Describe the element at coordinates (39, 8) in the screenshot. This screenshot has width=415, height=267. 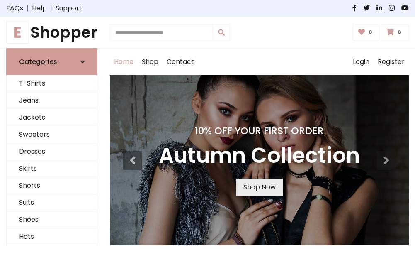
I see `a: Help` at that location.